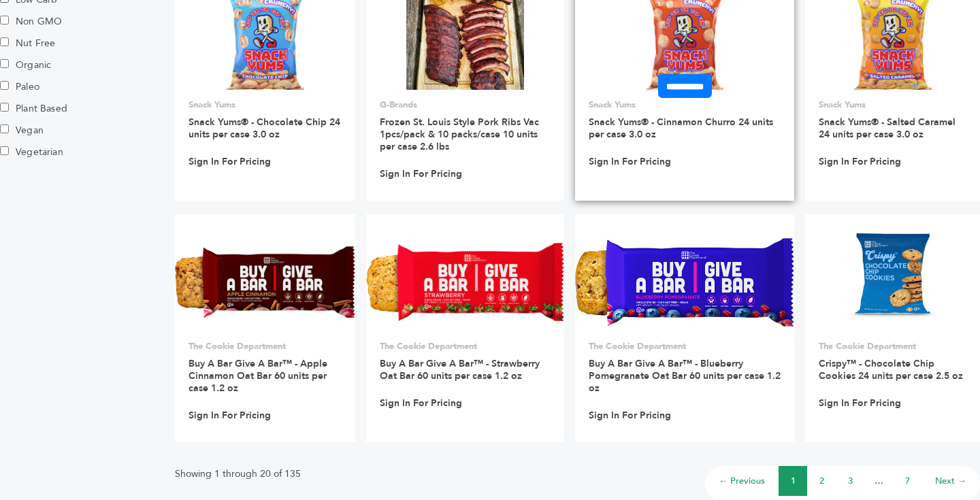  Describe the element at coordinates (891, 370) in the screenshot. I see `a: Crispy™ - Chocolate Chip Cookies 24 units per case 2.5 oz` at that location.